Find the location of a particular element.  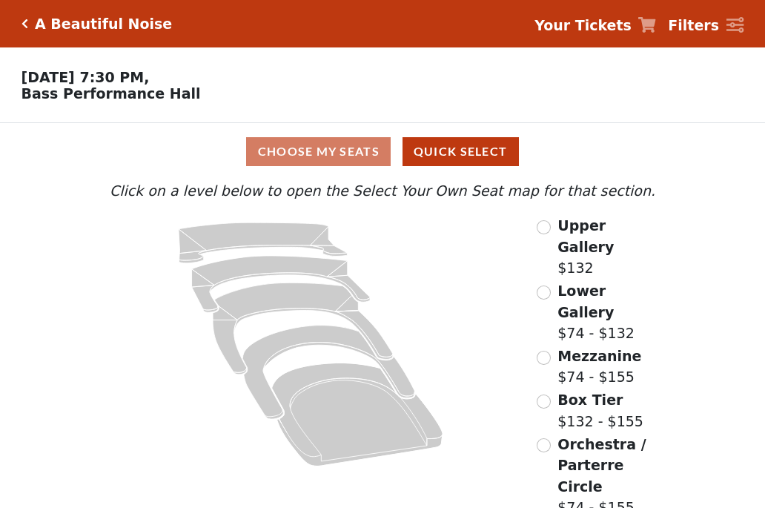

button: Quick Select is located at coordinates (460, 151).